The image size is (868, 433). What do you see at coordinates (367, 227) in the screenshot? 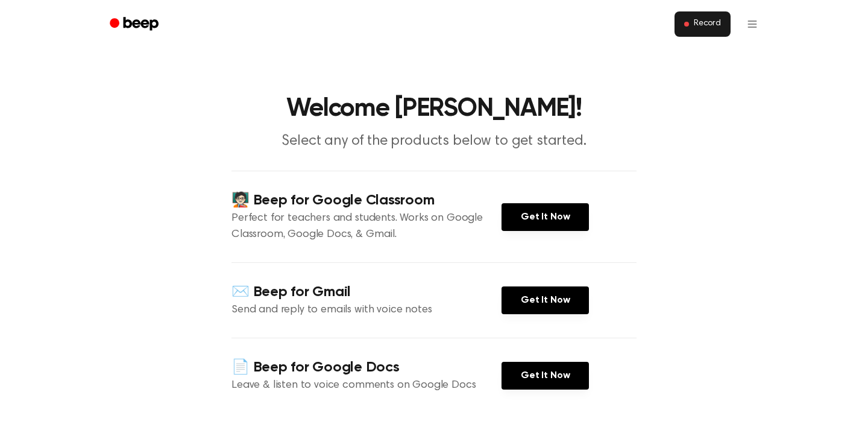
I see `p: Perfect for teachers and students. Works on Google Classroom, Google Docs, & Gmail.` at bounding box center [367, 227].